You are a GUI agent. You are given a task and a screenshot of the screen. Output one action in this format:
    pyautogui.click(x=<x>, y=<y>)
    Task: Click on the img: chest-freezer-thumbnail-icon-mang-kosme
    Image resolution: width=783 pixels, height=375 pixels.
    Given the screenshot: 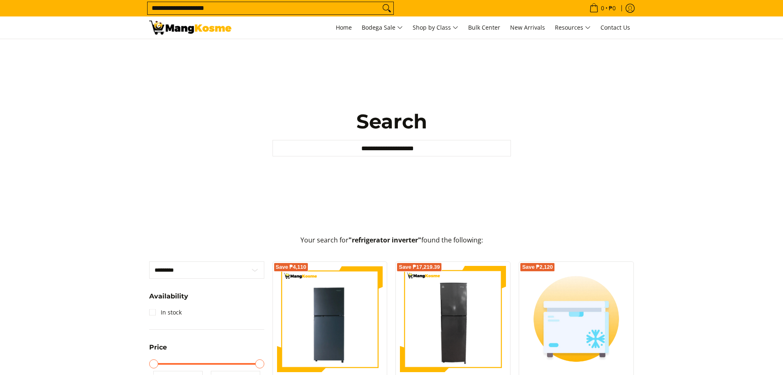 What is the action you would take?
    pyautogui.click(x=576, y=319)
    